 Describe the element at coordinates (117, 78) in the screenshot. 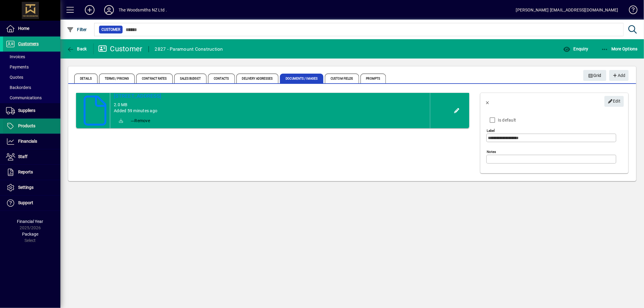

I see `span: Terms / Pricing` at that location.